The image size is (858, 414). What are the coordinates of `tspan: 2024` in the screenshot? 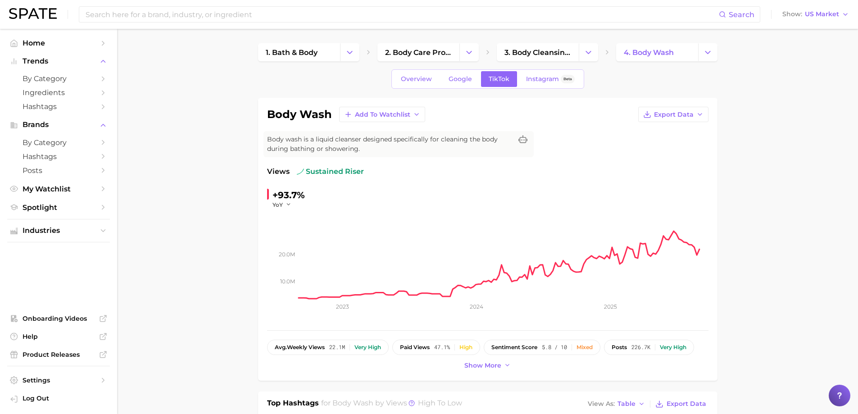 It's located at (476, 306).